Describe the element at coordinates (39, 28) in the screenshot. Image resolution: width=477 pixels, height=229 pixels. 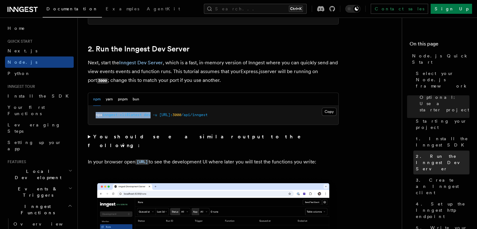
I see `a: Home` at that location.